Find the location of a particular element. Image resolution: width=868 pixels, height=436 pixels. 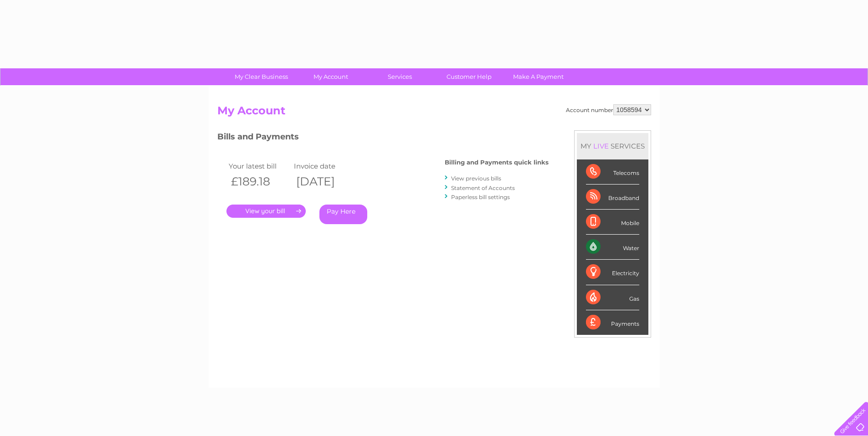

a: Customer Help is located at coordinates (469, 77).